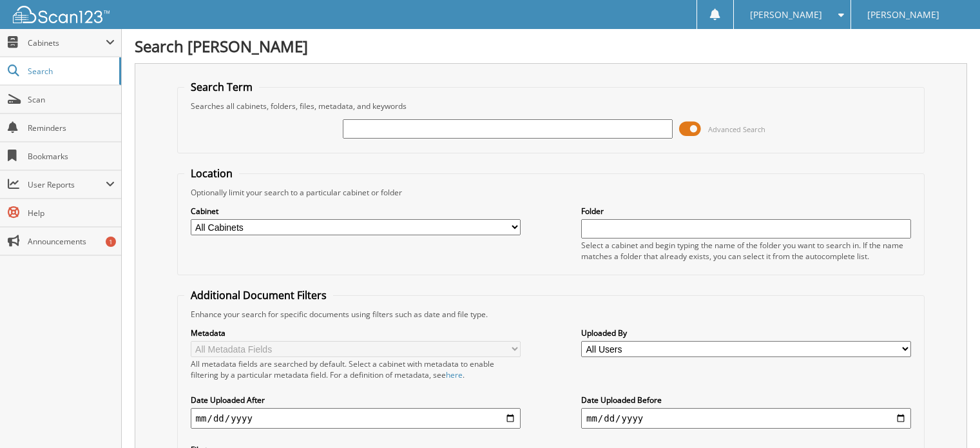 This screenshot has width=980, height=448. What do you see at coordinates (746, 419) in the screenshot?
I see `input: end` at bounding box center [746, 419].